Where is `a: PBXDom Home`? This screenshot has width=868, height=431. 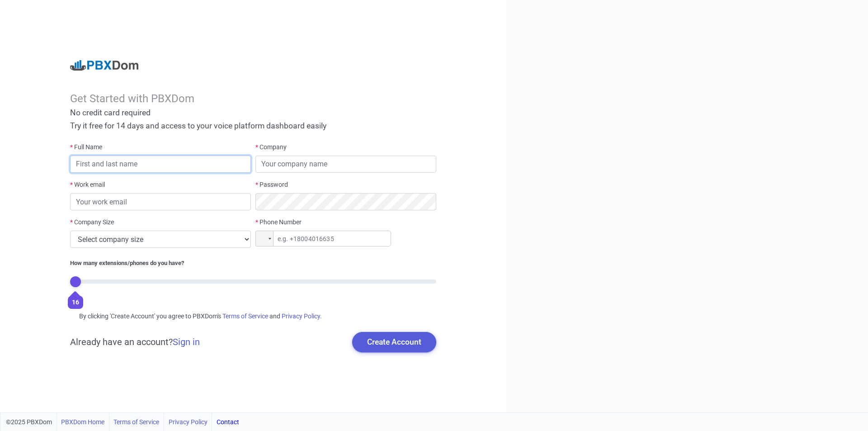
a: PBXDom Home is located at coordinates (82, 422).